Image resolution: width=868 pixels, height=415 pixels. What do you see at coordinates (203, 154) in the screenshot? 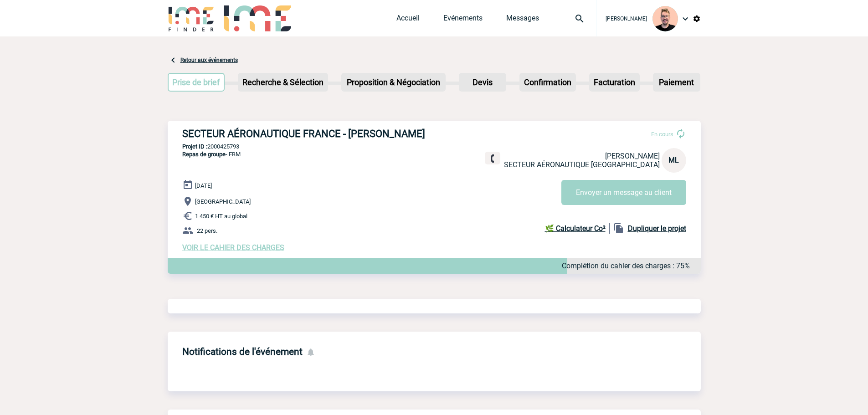
I see `span: Repas de groupe` at bounding box center [203, 154].